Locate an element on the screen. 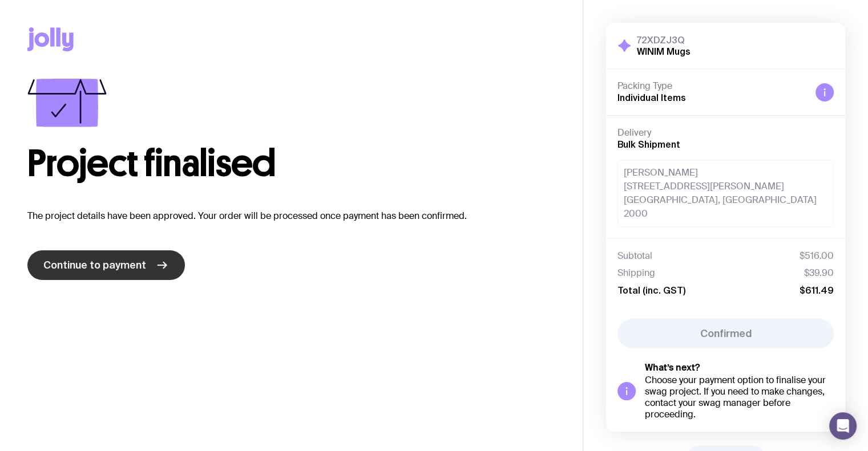 The height and width of the screenshot is (451, 868). h1: Project finalised is located at coordinates (291, 164).